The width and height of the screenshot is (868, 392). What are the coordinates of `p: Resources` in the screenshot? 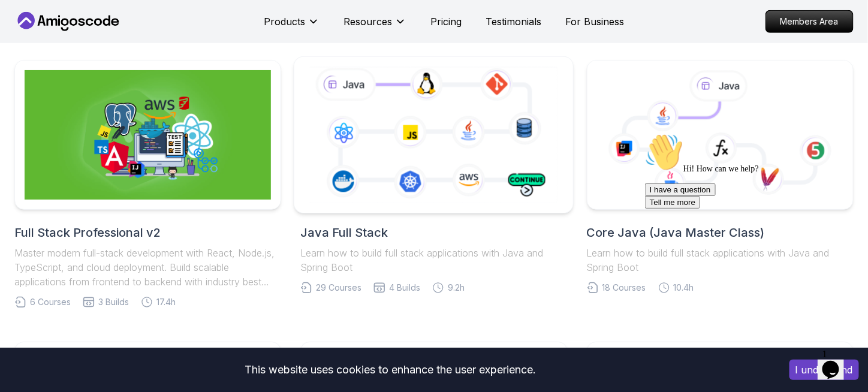 It's located at (367, 21).